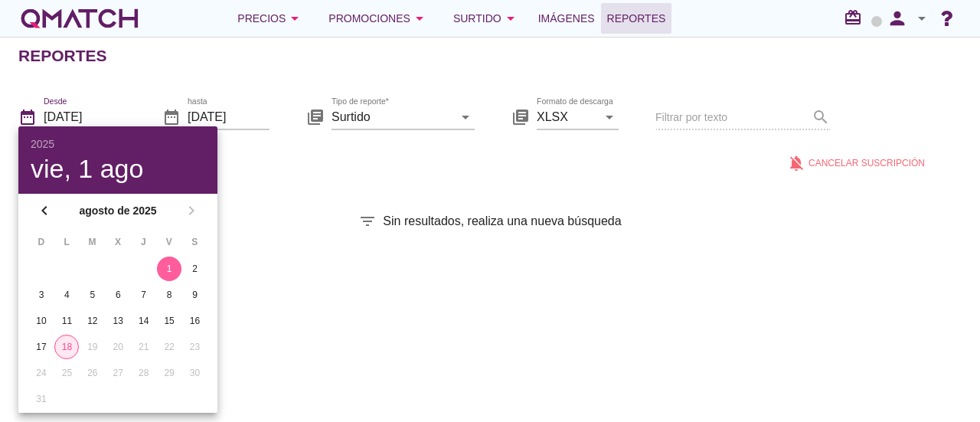 Image resolution: width=980 pixels, height=422 pixels. Describe the element at coordinates (93, 321) in the screenshot. I see `button: 12` at that location.